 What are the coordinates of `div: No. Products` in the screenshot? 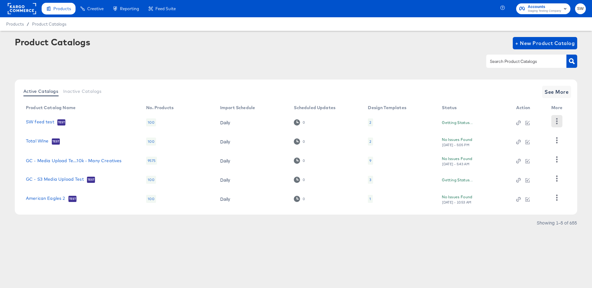 It's located at (160, 108).